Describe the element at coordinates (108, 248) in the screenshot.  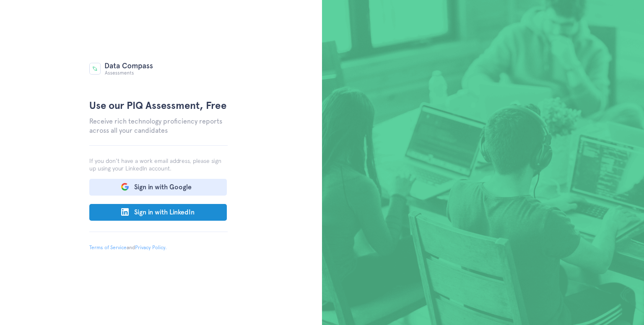
I see `a: Terms of Service` at that location.